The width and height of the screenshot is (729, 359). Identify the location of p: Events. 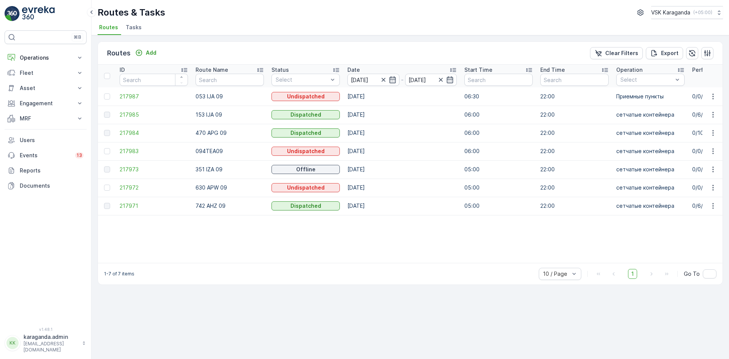
(45, 155).